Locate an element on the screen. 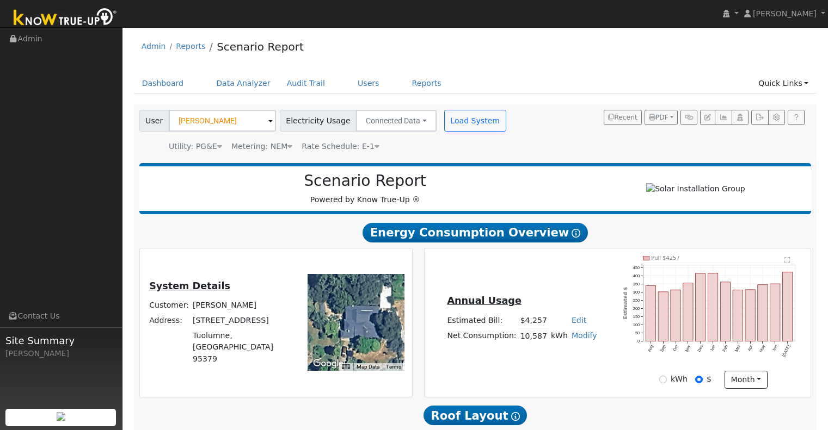 The height and width of the screenshot is (430, 828). text: May is located at coordinates (762, 349).